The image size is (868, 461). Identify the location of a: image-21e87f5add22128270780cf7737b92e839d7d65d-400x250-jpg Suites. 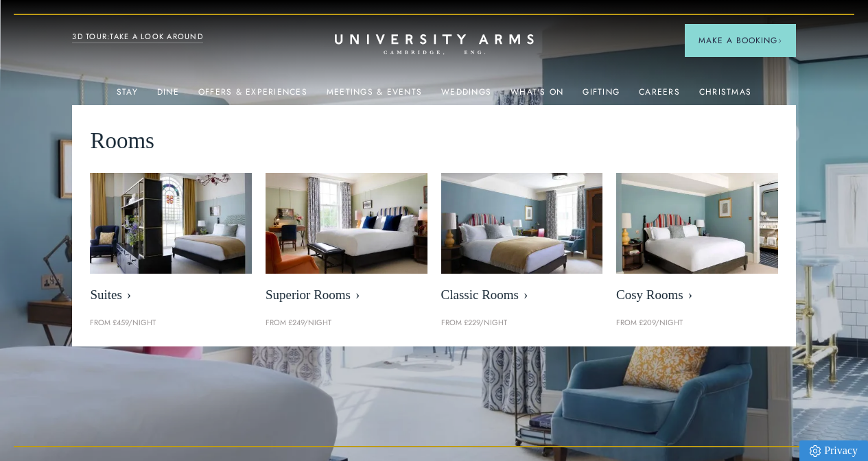
(171, 242).